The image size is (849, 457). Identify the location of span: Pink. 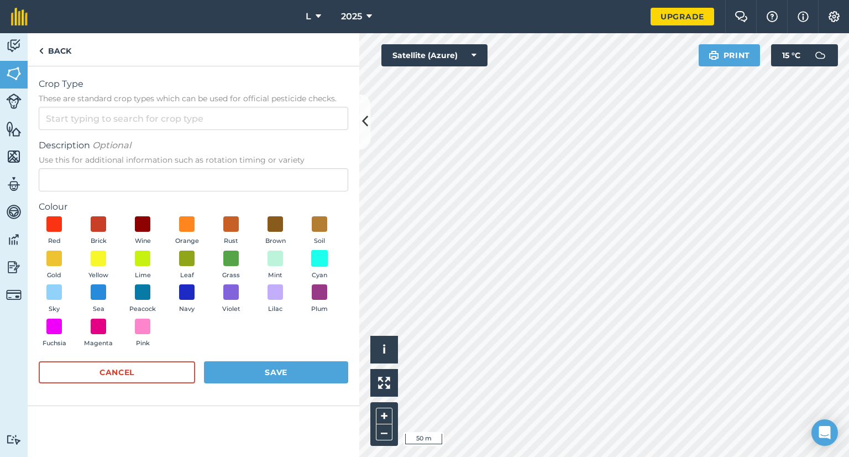
(143, 343).